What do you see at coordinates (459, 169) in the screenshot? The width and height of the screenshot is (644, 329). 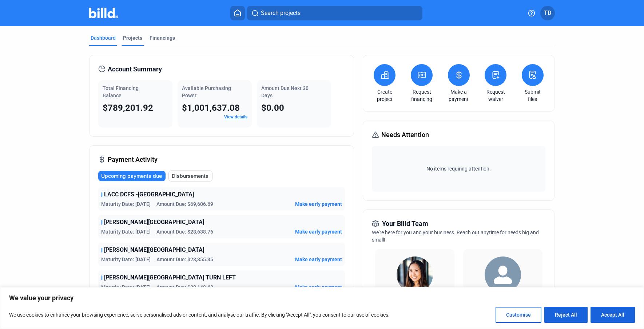 I see `span: No items requiring attention.` at bounding box center [459, 169].